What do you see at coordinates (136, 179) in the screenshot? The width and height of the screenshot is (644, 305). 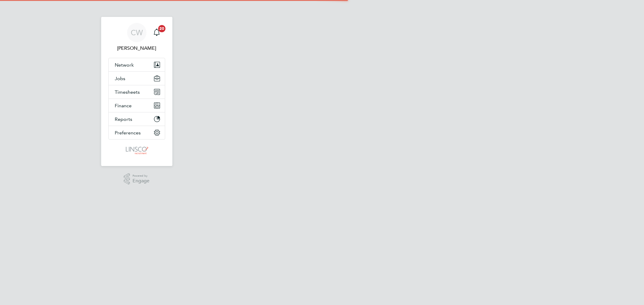 I see `a: Powered byEngage` at bounding box center [136, 179].